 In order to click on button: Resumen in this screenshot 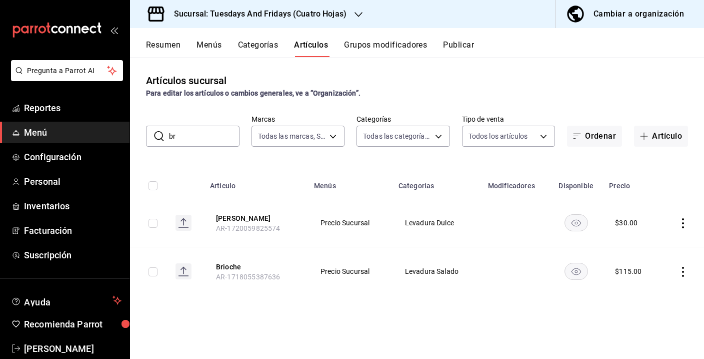, I will do `click(163, 49)`.